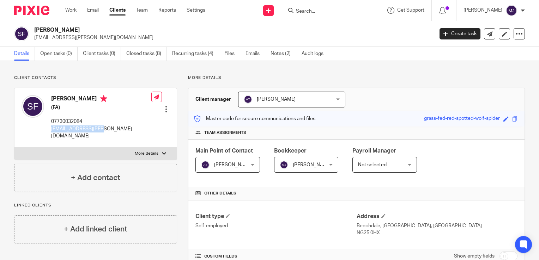 This screenshot has width=539, height=260. Describe the element at coordinates (117, 10) in the screenshot. I see `a: Clients` at that location.